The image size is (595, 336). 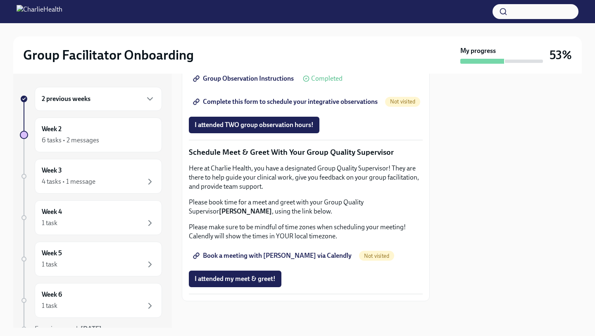 What do you see at coordinates (91, 176) in the screenshot?
I see `a: Week 34 tasks • 1 message` at bounding box center [91, 176].